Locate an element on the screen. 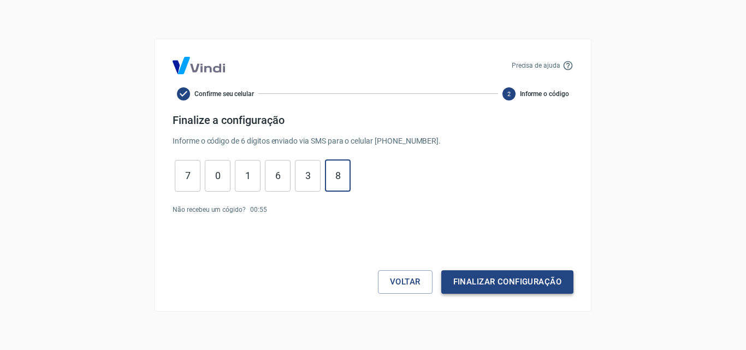  p: Precisa de ajuda is located at coordinates (536, 66).